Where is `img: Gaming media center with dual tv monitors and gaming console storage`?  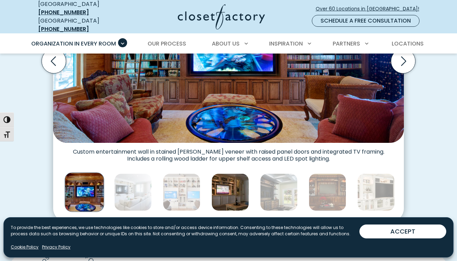 img: Gaming media center with dual tv monitors and gaming console storage is located at coordinates (182, 192).